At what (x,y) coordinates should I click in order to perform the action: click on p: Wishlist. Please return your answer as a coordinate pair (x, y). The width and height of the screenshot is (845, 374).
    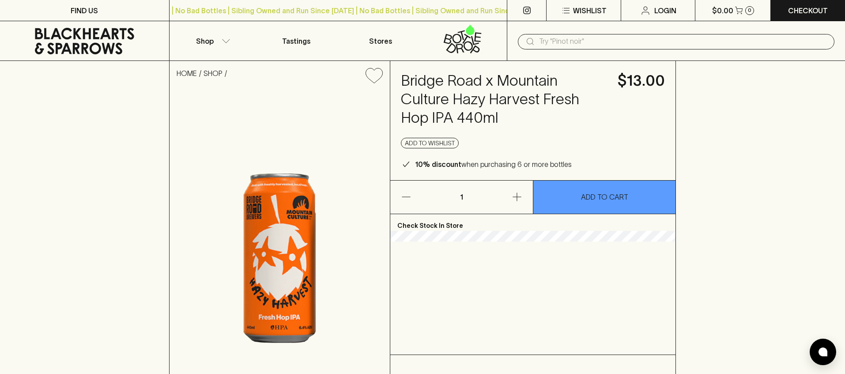
    Looking at the image, I should click on (590, 11).